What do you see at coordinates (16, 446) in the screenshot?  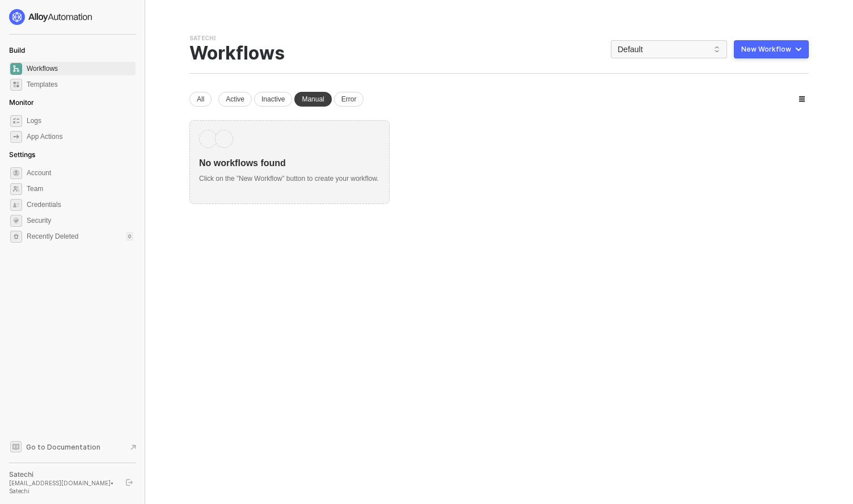 I see `span: documentation` at bounding box center [16, 446].